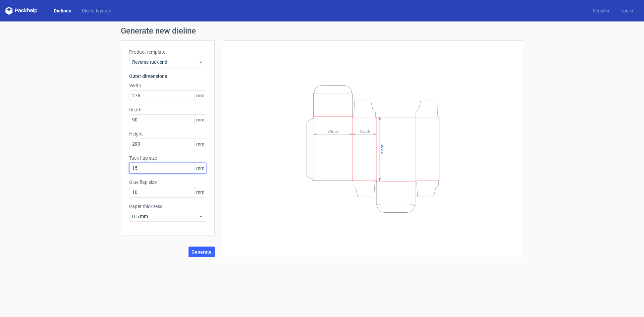  Describe the element at coordinates (168, 206) in the screenshot. I see `label: Paper thickness` at that location.